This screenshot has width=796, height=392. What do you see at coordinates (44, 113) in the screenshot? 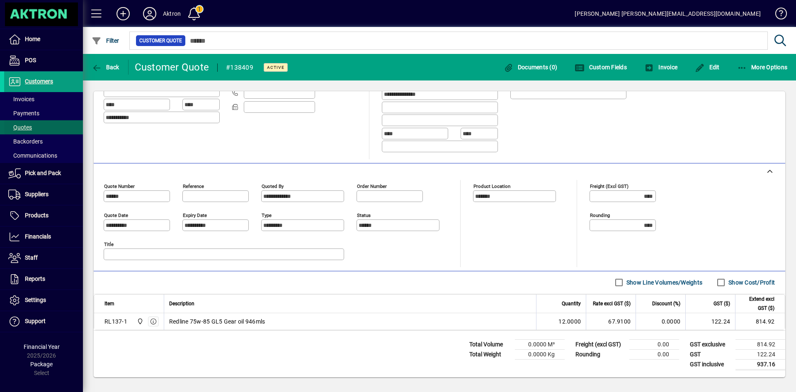
I see `a: Payments` at bounding box center [44, 113].